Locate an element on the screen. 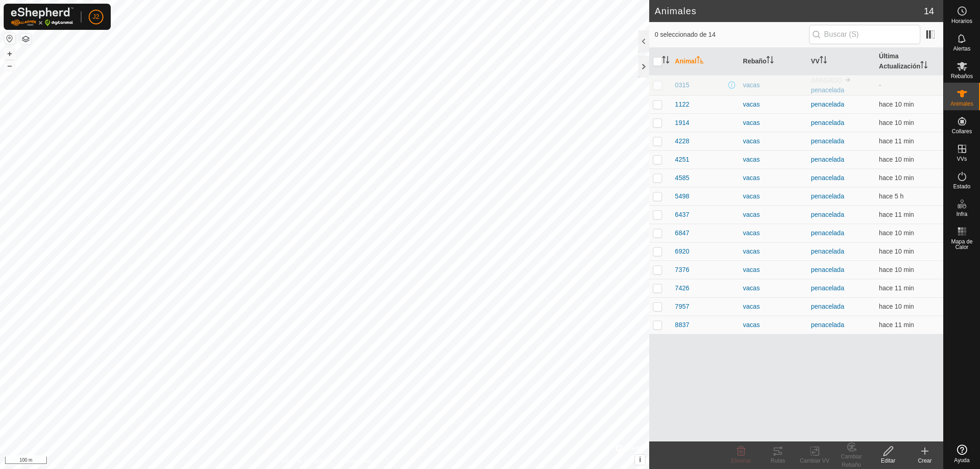 The width and height of the screenshot is (980, 469). span: 14 is located at coordinates (928, 11).